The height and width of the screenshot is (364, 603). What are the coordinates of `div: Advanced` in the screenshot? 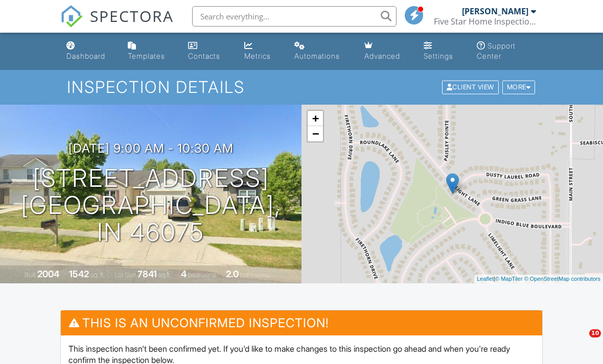 It's located at (382, 56).